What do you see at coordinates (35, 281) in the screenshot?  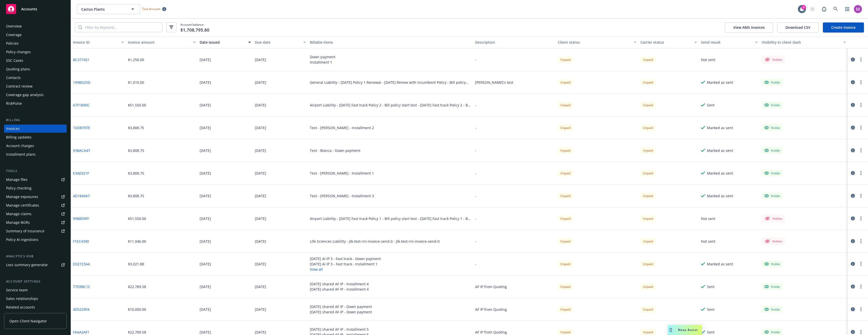 I see `div: Account settings` at bounding box center [35, 281].